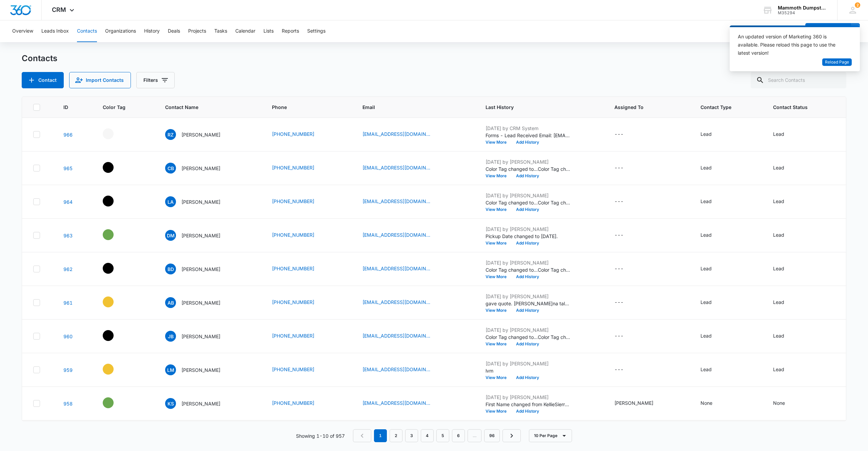  What do you see at coordinates (120, 107) in the screenshot?
I see `span: Color Tag` at bounding box center [120, 107].